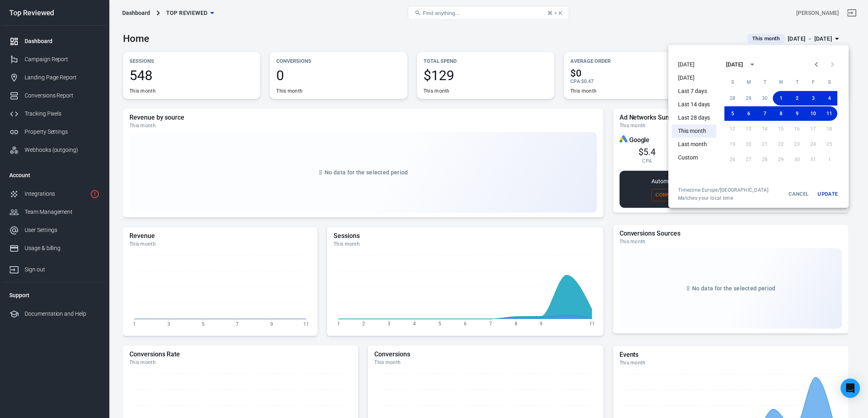 Image resolution: width=868 pixels, height=418 pixels. I want to click on span: Tuesday, so click(765, 82).